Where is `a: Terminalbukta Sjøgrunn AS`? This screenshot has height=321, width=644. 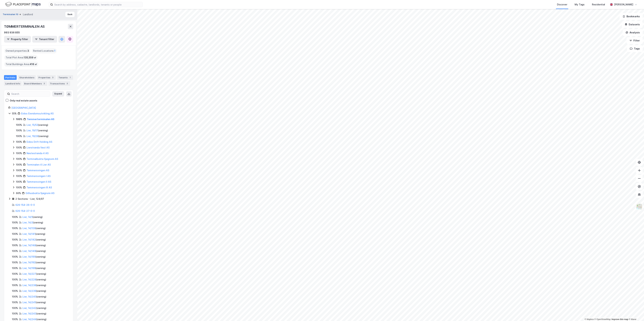 a: Terminalbukta Sjøgrunn AS is located at coordinates (42, 159).